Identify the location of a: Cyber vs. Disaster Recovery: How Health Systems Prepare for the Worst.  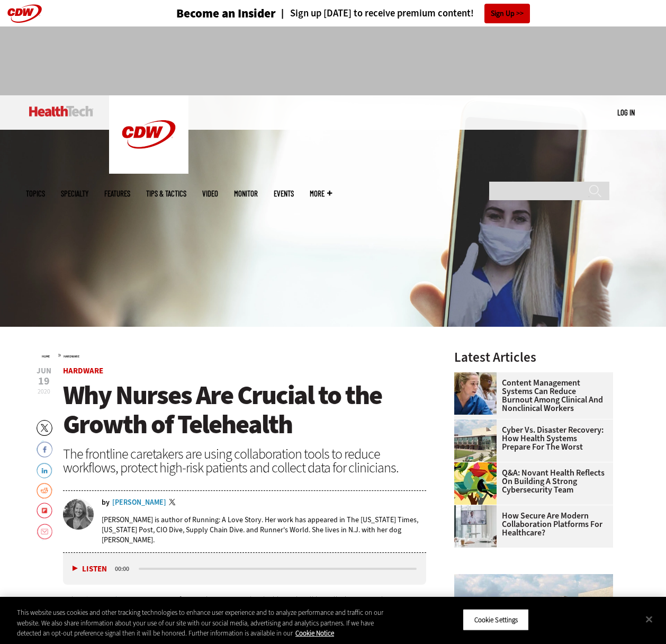
(531, 439).